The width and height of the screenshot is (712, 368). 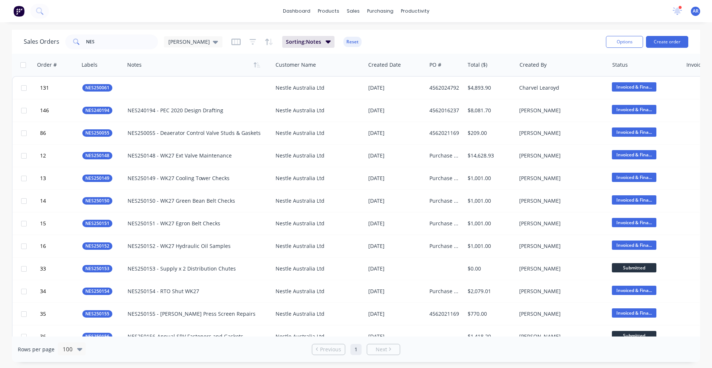 What do you see at coordinates (43, 314) in the screenshot?
I see `span: 35` at bounding box center [43, 314].